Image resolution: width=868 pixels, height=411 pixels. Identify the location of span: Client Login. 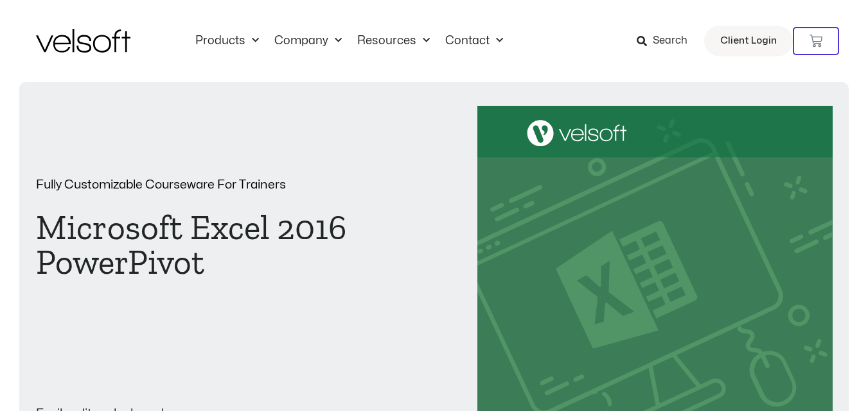
(748, 41).